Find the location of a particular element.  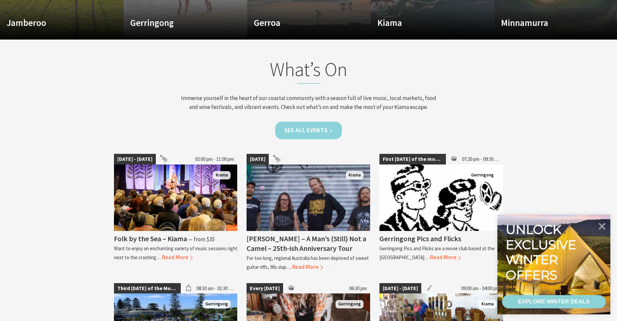

p: For too long, regional Australia has been deprived of sweet guitar riffs, 90s slap… is located at coordinates (308, 263).